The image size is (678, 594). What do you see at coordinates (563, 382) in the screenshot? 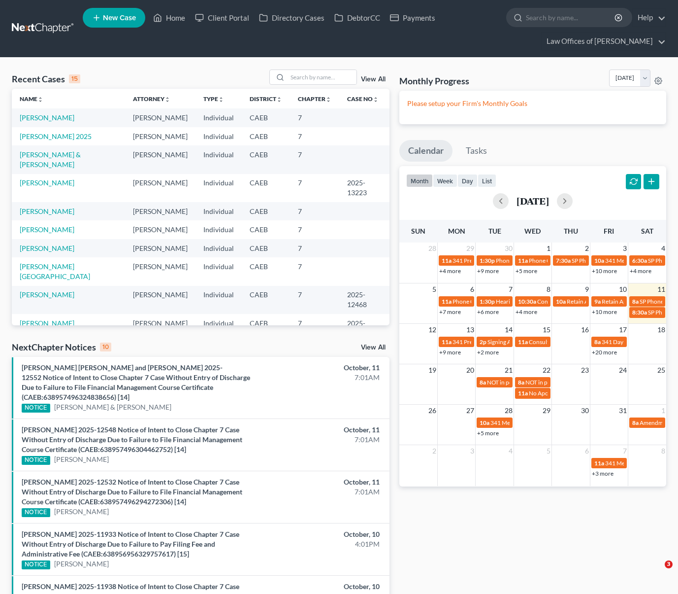
I see `span: NOT in person appointments` at bounding box center [563, 382].